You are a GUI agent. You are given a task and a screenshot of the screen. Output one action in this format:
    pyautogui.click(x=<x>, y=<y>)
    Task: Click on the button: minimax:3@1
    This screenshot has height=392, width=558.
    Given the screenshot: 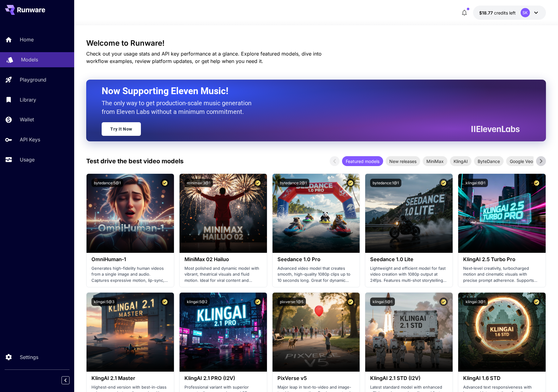 What is the action you would take?
    pyautogui.click(x=199, y=183)
    